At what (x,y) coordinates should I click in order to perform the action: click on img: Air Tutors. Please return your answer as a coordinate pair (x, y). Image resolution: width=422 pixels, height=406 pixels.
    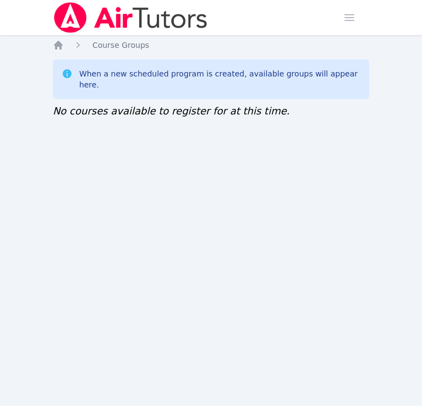
    Looking at the image, I should click on (130, 18).